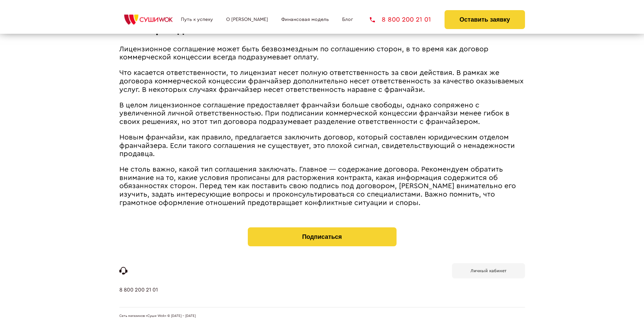  Describe the element at coordinates (348, 19) in the screenshot. I see `a: Блог` at that location.